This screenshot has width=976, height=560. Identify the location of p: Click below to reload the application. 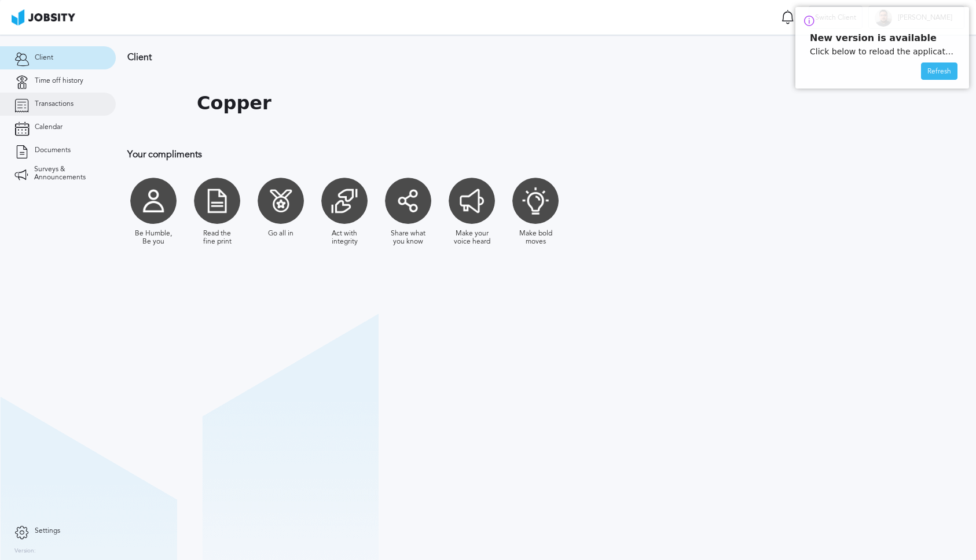
(882, 52).